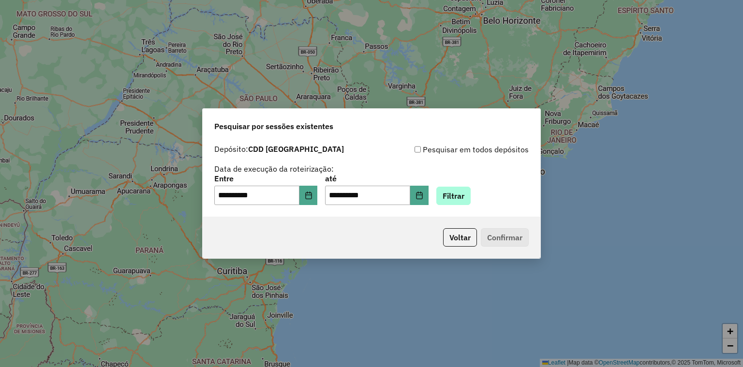 Image resolution: width=743 pixels, height=367 pixels. I want to click on button: Filtrar, so click(453, 196).